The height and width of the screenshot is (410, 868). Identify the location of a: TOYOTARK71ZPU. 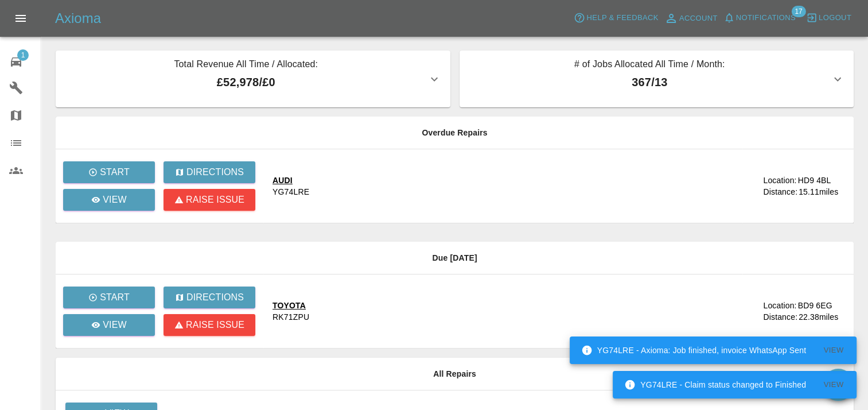
(503, 311).